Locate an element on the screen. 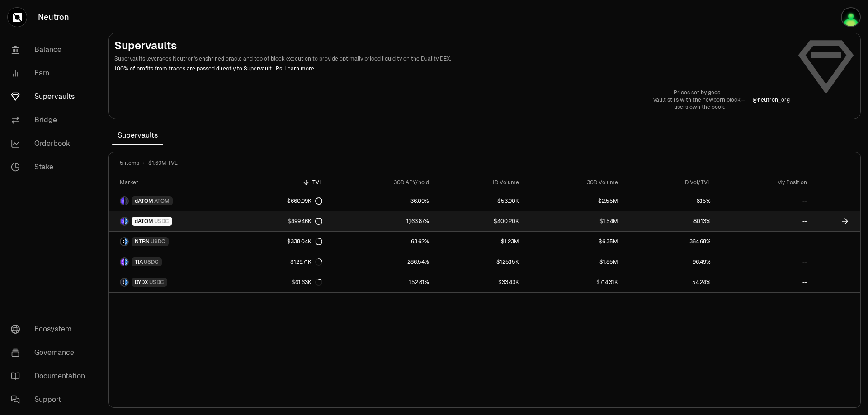  a: dATOM LogoUSDC LogodATOMUSDC is located at coordinates (174, 221).